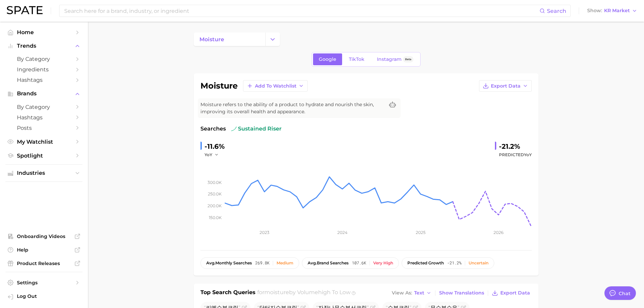 The width and height of the screenshot is (644, 308). I want to click on span: 107.6k, so click(359, 263).